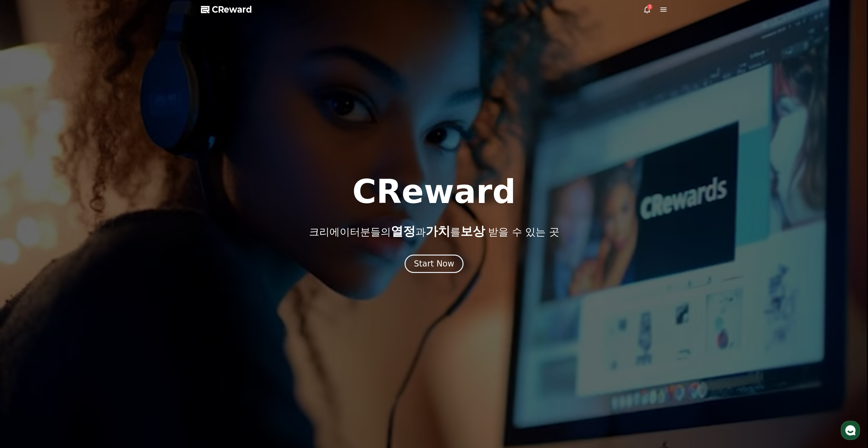 This screenshot has height=448, width=868. What do you see at coordinates (227, 10) in the screenshot?
I see `a: CReward` at bounding box center [227, 10].